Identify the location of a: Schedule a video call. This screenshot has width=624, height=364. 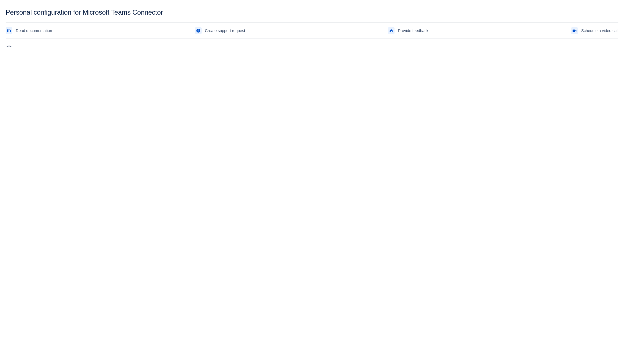
(595, 31).